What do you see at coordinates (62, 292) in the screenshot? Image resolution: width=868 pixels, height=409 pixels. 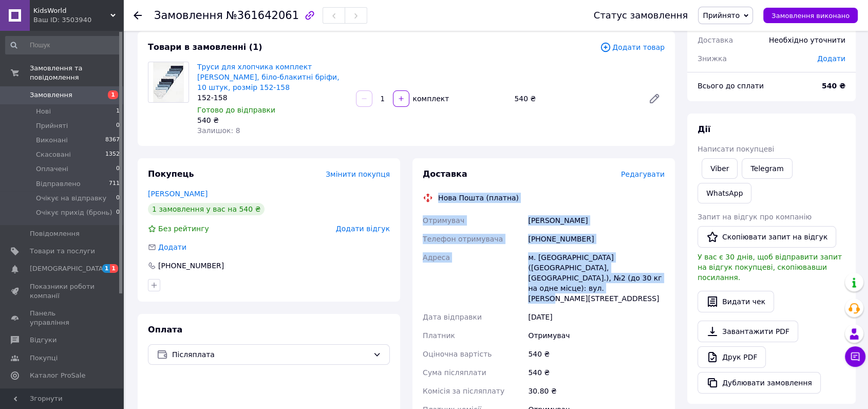 I see `span: Показники роботи компанії` at bounding box center [62, 292].